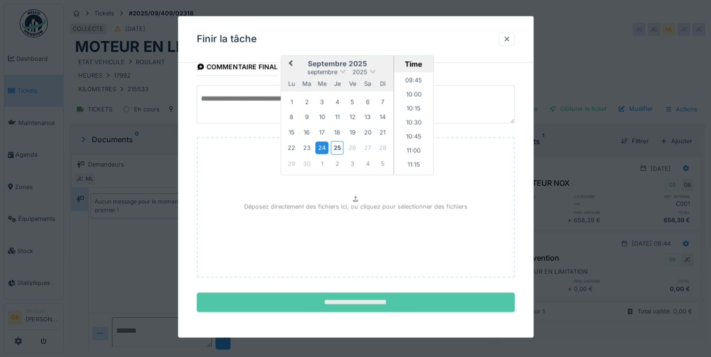 The height and width of the screenshot is (357, 711). I want to click on div: Not available samedi 27 septembre 2025, so click(367, 148).